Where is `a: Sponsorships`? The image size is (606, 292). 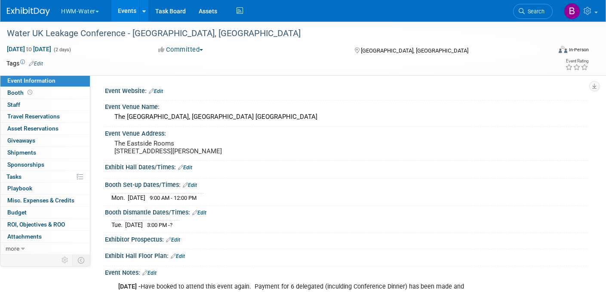
a: Sponsorships is located at coordinates (45, 164).